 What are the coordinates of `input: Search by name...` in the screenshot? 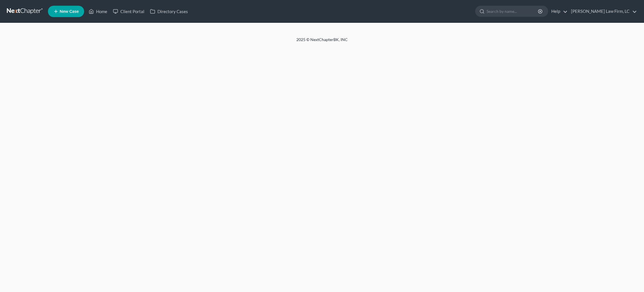 It's located at (512, 11).